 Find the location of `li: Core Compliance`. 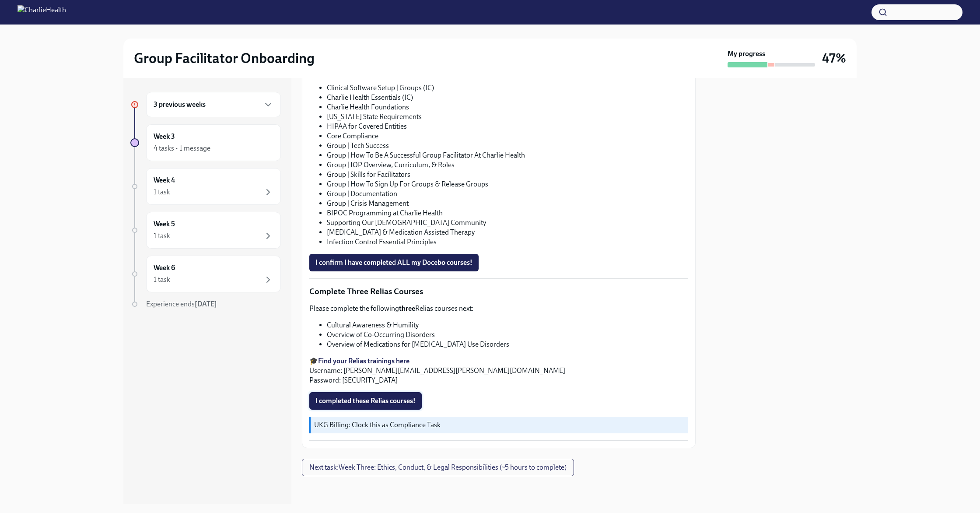

li: Core Compliance is located at coordinates (508, 136).